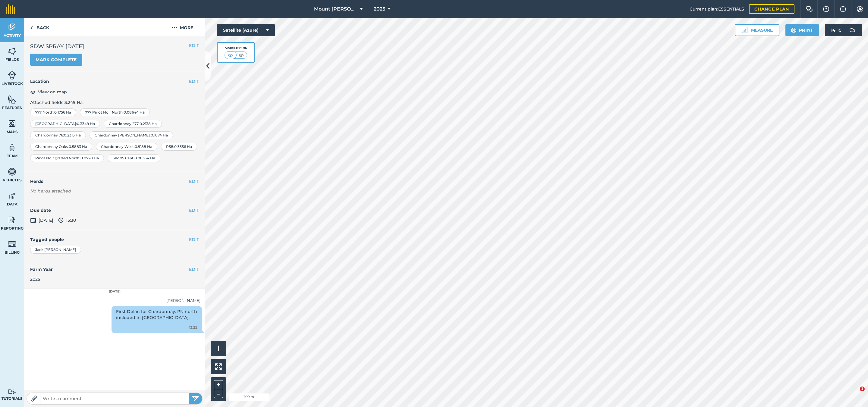 The width and height of the screenshot is (868, 407). I want to click on button: Satellite (Azure), so click(246, 30).